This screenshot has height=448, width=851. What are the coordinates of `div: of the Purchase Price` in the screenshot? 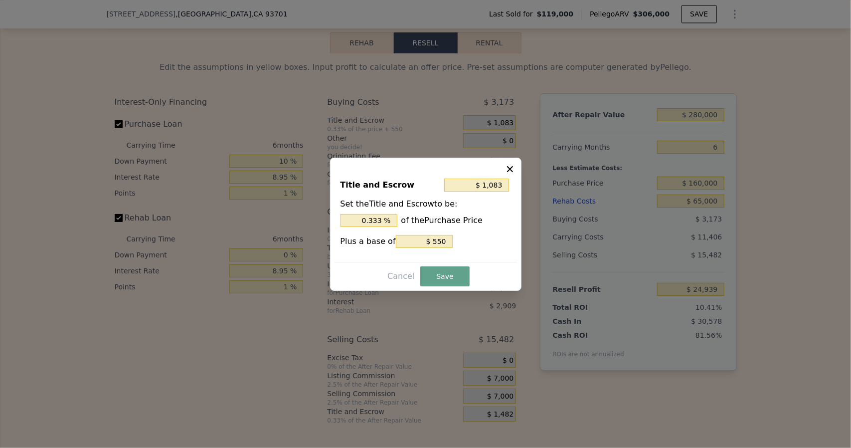 It's located at (426, 220).